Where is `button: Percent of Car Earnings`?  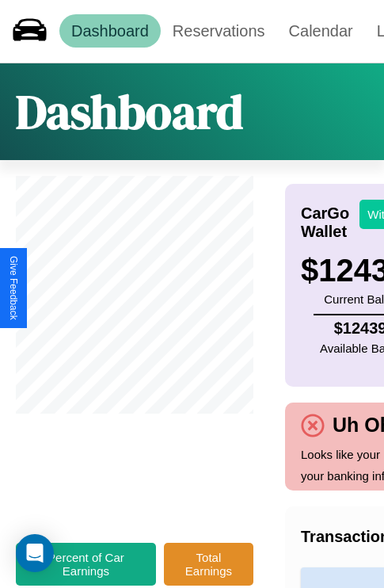 button: Percent of Car Earnings is located at coordinates (86, 564).